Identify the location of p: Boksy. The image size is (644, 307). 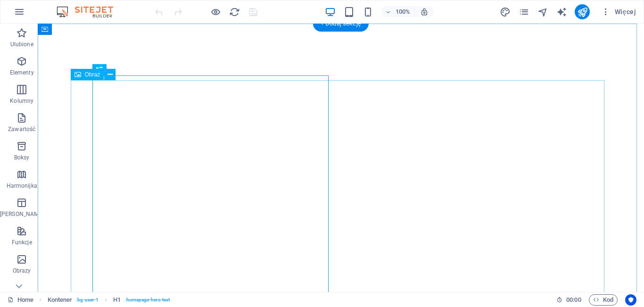
(22, 158).